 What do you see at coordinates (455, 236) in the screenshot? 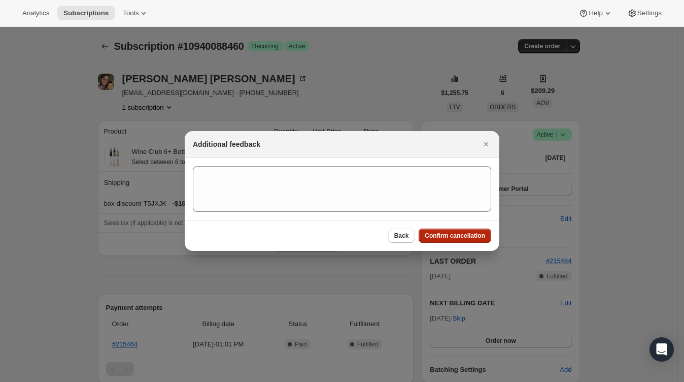
I see `button: Confirm cancellation` at bounding box center [455, 236].